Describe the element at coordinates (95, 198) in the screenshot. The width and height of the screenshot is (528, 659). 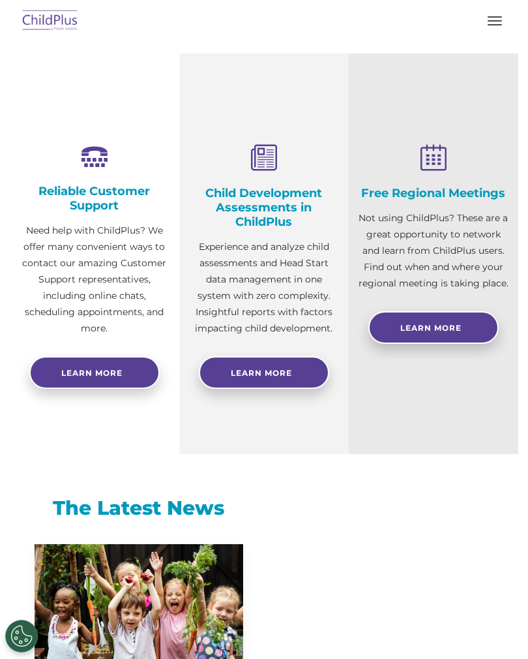
I see `h4: Reliable Customer Support` at that location.